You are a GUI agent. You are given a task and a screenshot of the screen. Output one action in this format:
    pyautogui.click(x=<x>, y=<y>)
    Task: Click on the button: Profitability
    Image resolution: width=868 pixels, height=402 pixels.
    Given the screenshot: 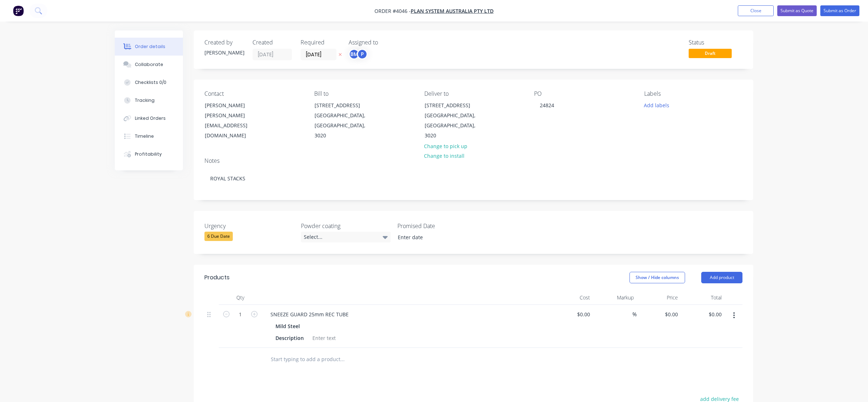 What is the action you would take?
    pyautogui.click(x=149, y=154)
    